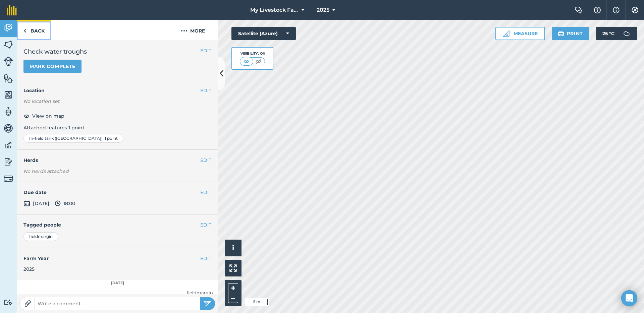 The height and width of the screenshot is (313, 644). What do you see at coordinates (233, 248) in the screenshot?
I see `span: i` at bounding box center [233, 248].